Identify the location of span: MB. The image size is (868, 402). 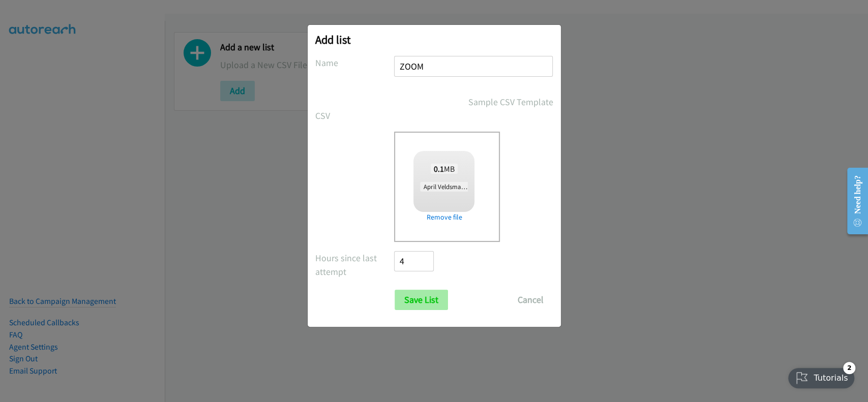
(444, 169).